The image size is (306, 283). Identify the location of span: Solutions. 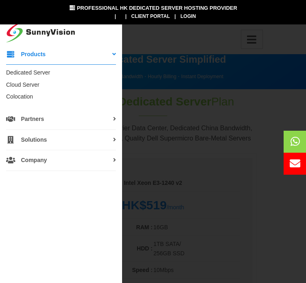
(26, 140).